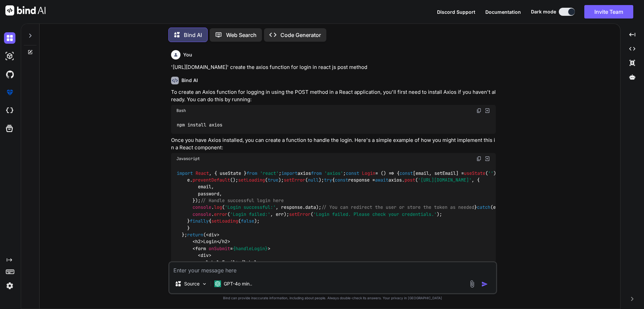 The width and height of the screenshot is (644, 309). I want to click on span: return, so click(196, 235).